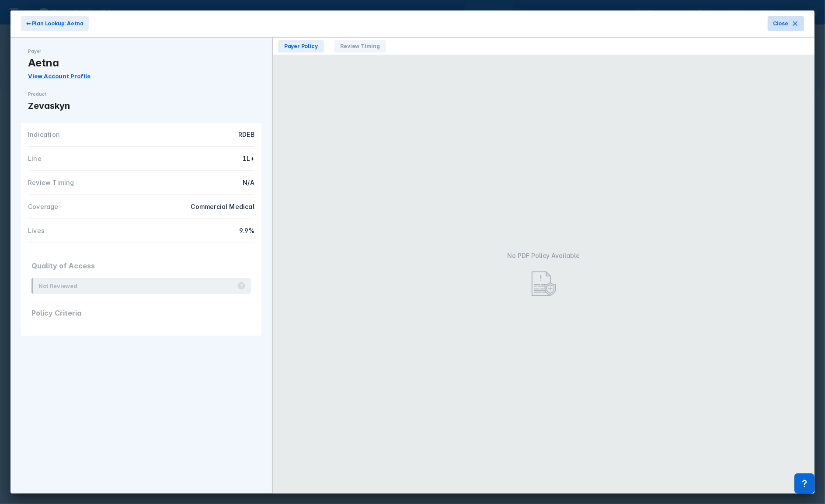 The image size is (825, 504). What do you see at coordinates (785, 23) in the screenshot?
I see `button: Close` at bounding box center [785, 23].